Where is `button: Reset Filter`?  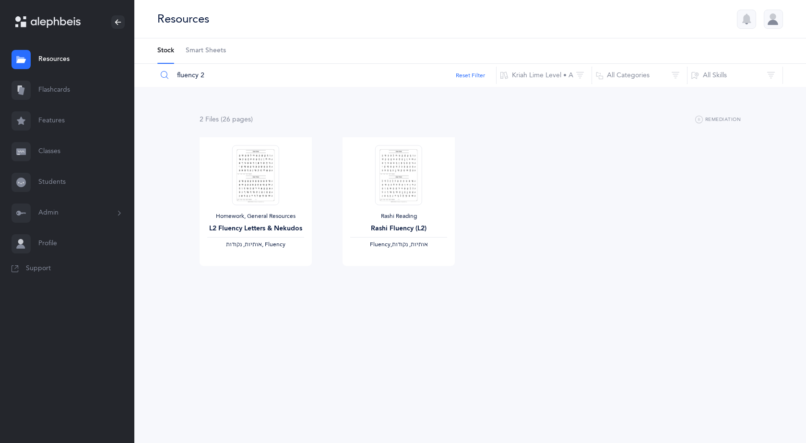
button: Reset Filter is located at coordinates (470, 75).